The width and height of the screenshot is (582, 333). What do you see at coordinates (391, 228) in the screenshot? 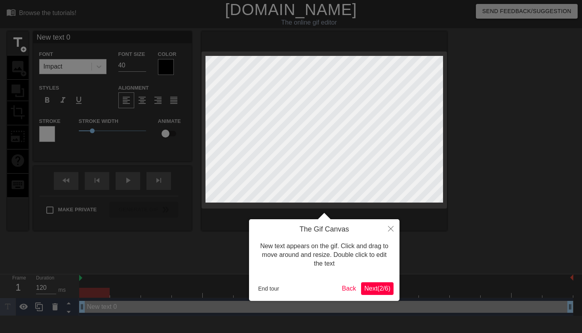
I see `button: Close` at bounding box center [391, 228].